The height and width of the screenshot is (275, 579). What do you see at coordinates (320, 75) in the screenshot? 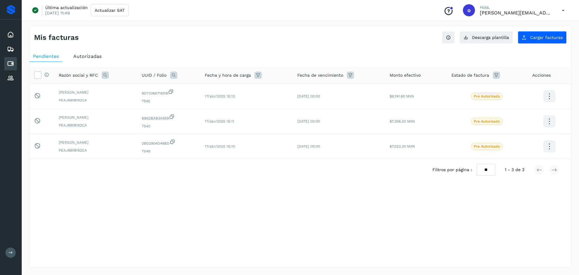
I see `span: Fecha de vencimiento` at bounding box center [320, 75].